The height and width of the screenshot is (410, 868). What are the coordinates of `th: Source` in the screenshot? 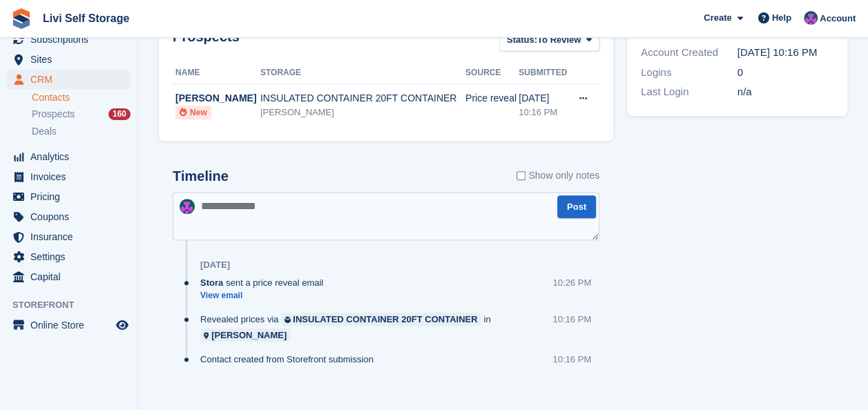 It's located at (492, 74).